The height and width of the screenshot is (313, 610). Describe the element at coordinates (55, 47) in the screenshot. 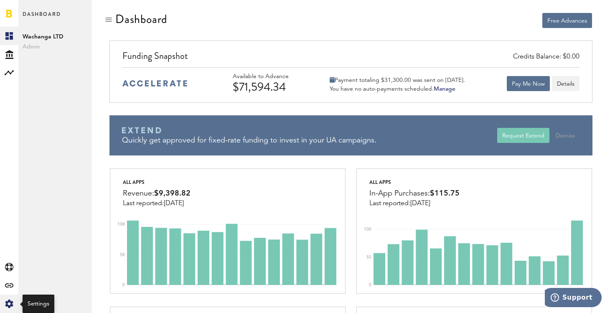

I see `span: Admin` at that location.